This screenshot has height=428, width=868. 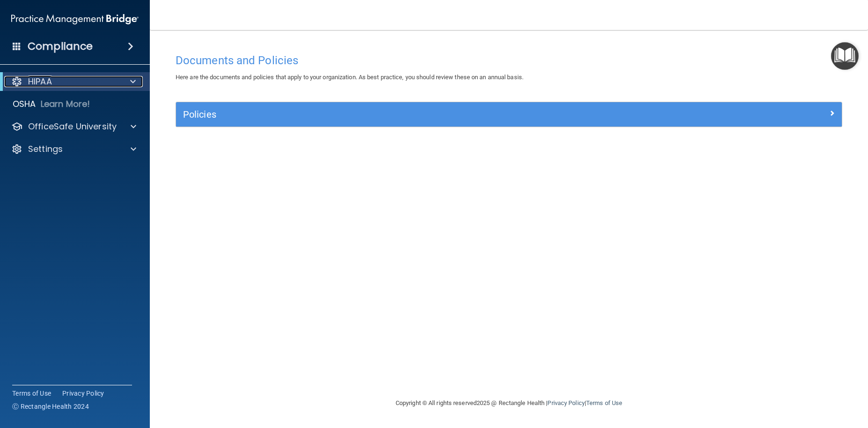 What do you see at coordinates (73, 82) in the screenshot?
I see `a: HIPAA` at bounding box center [73, 82].